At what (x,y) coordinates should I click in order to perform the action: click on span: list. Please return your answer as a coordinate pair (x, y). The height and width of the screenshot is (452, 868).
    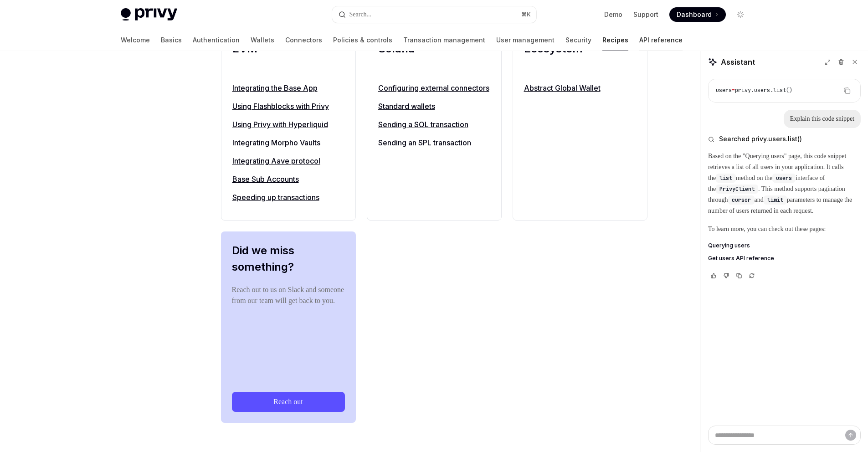
    Looking at the image, I should click on (726, 178).